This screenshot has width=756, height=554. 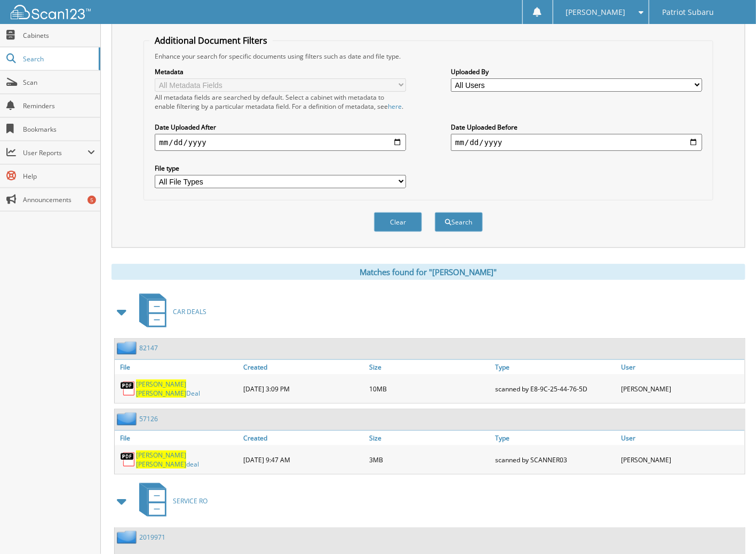 I want to click on span: Scan, so click(x=58, y=82).